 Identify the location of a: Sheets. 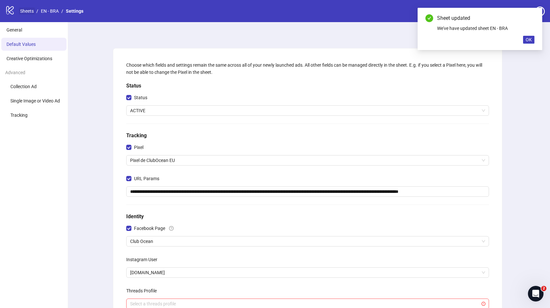
(27, 11).